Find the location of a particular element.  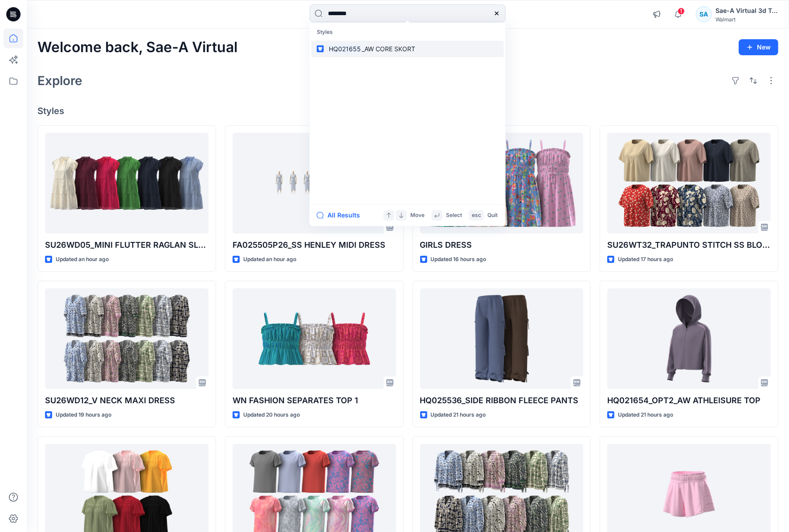

div: Sae-A Virtual 3d Team is located at coordinates (747, 10).